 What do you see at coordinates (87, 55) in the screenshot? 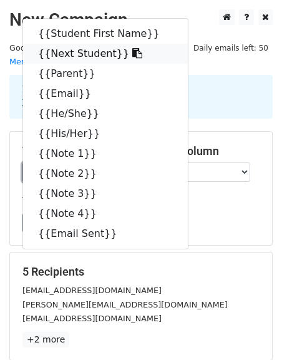
I see `small: Google Sheet:` at bounding box center [87, 55].